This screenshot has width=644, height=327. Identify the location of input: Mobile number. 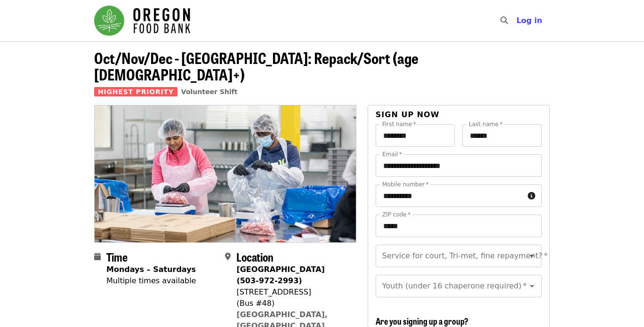
(450, 196).